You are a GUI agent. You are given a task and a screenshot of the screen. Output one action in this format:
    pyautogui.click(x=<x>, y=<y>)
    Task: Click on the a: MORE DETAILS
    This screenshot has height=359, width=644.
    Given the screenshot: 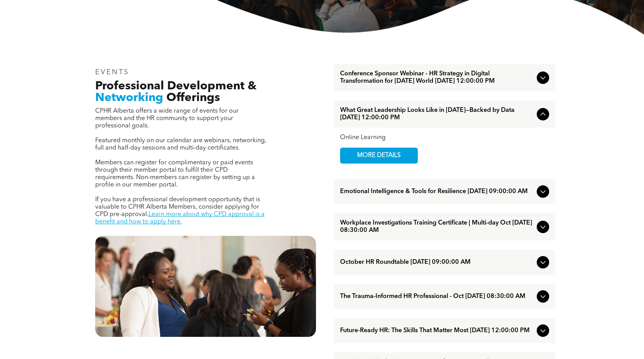 What is the action you would take?
    pyautogui.click(x=379, y=156)
    